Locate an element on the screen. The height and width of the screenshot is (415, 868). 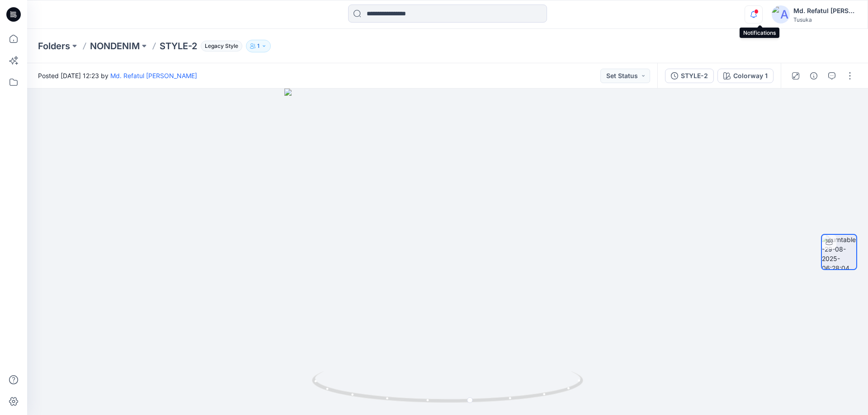
button: Legacy Style is located at coordinates (220, 46).